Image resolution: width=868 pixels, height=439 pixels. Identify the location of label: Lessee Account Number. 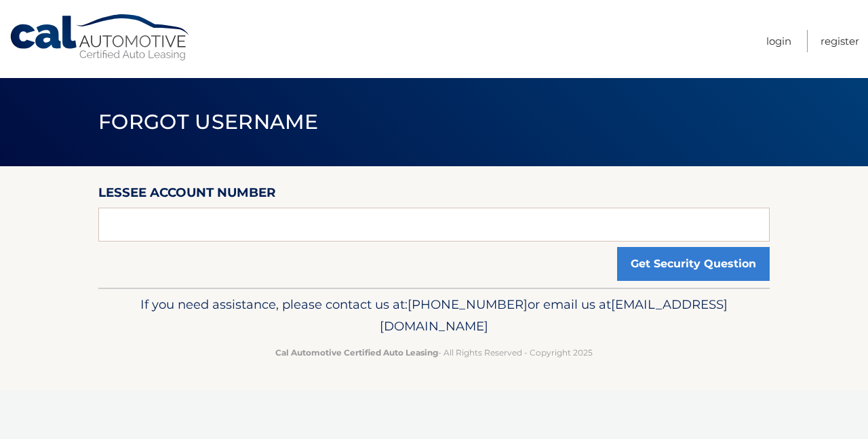
(187, 195).